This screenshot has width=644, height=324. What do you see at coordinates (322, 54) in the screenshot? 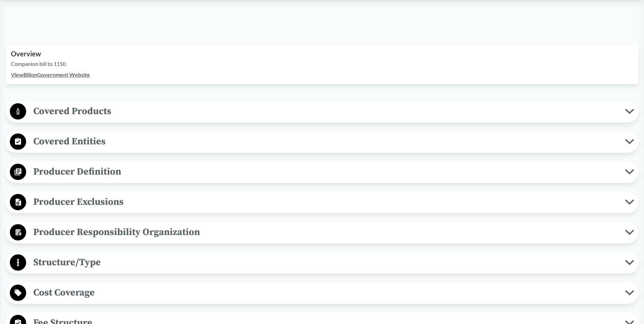
I see `h2: Overview` at bounding box center [322, 54].